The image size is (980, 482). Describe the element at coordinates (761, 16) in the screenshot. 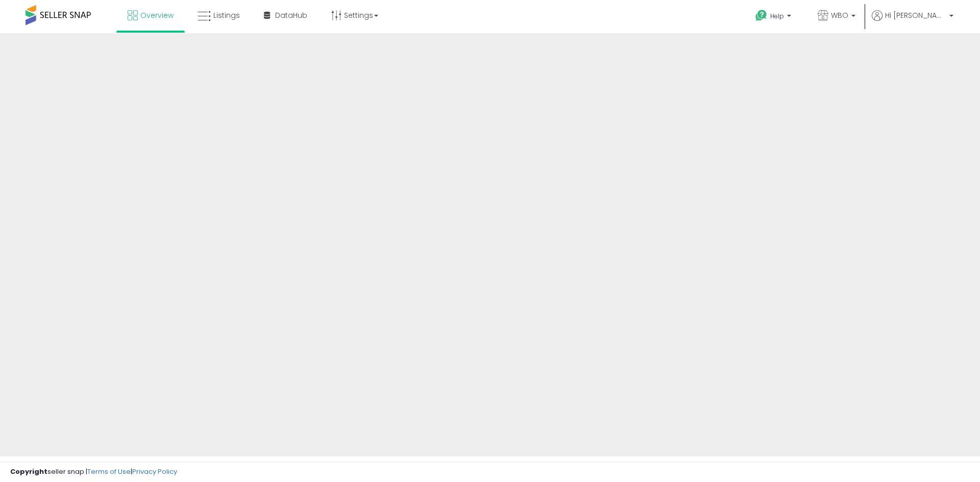

I see `i: Get Help` at that location.